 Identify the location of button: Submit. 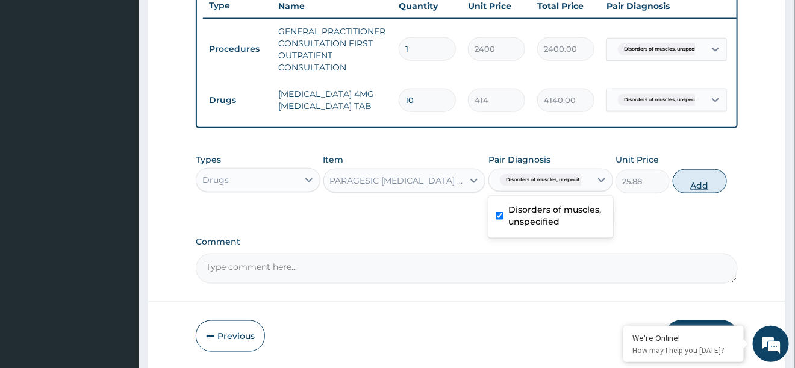
(701, 336).